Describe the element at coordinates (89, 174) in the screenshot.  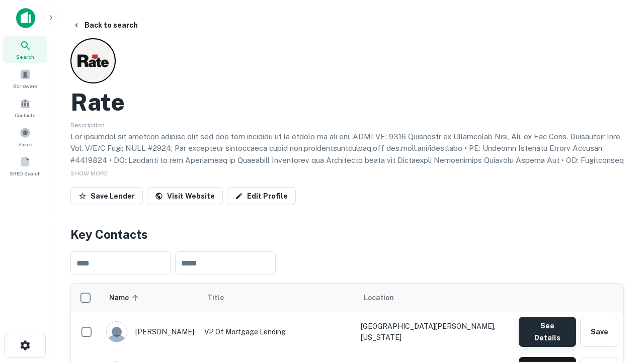
I see `span: SHOW MORE` at that location.